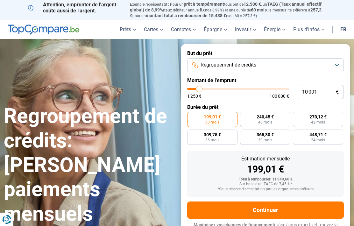 The height and width of the screenshot is (226, 354). What do you see at coordinates (215, 29) in the screenshot?
I see `a: Épargne` at bounding box center [215, 29].